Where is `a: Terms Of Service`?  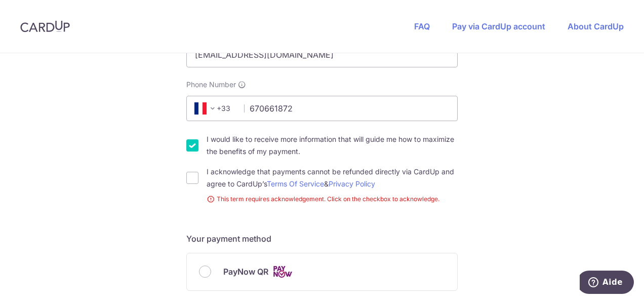 a: Terms Of Service is located at coordinates (295, 183).